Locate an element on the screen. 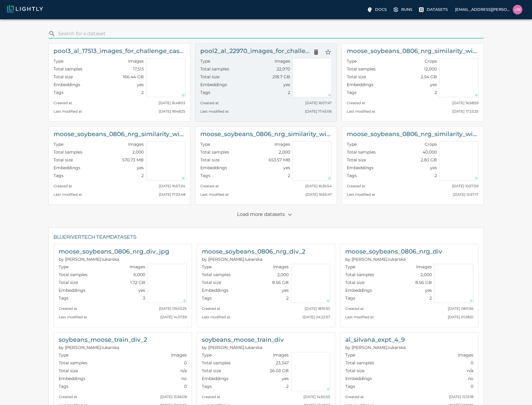 Image resolution: width=532 pixels, height=405 pixels. h6: moose_soybeans_0806_nrg_similarity_with_less_tiling_2000_with_tile_diversity-crops-tiling-task-1 is located at coordinates (413, 51).